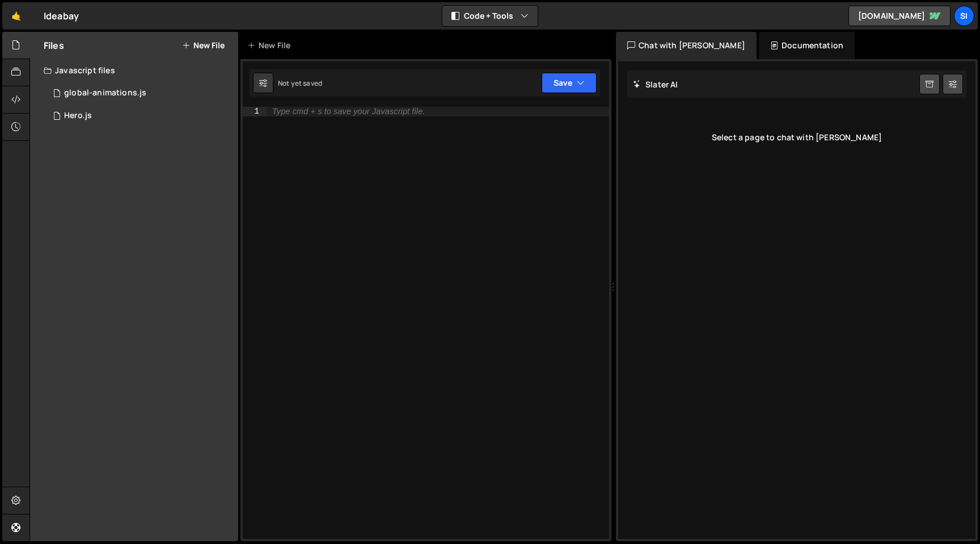 The height and width of the screenshot is (544, 980). What do you see at coordinates (806, 45) in the screenshot?
I see `div: Documentation` at bounding box center [806, 45].